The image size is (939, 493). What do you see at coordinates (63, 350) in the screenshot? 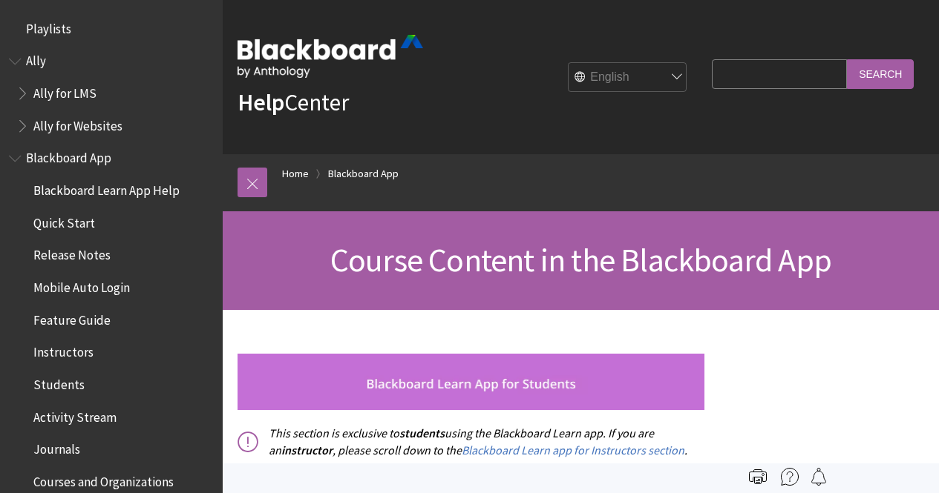
I see `span: Instructors` at bounding box center [63, 350].